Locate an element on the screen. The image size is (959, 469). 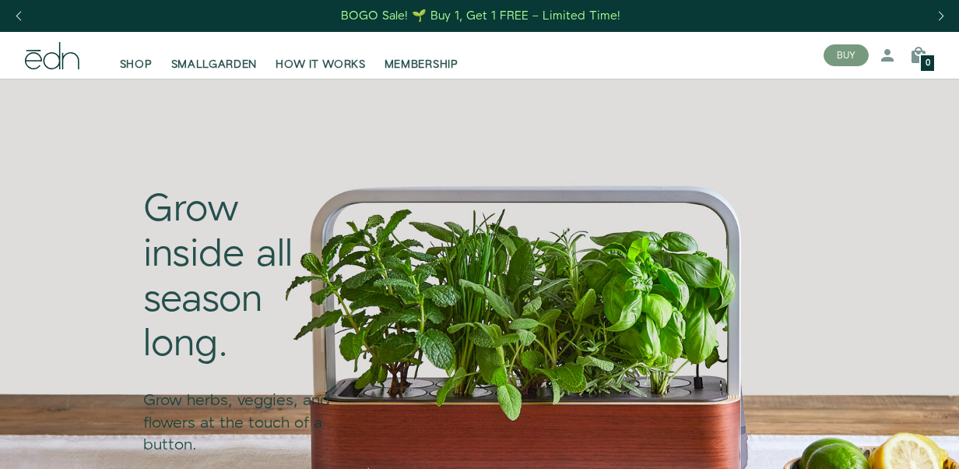
span: HOW IT WORKS is located at coordinates (320, 65).